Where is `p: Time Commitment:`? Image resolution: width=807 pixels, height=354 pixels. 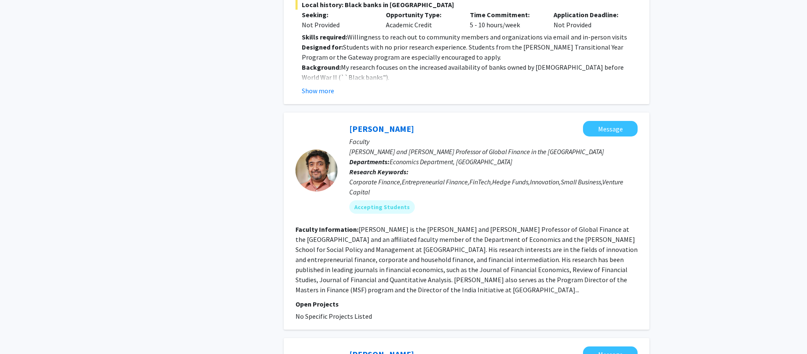 p: Time Commitment: is located at coordinates (505, 15).